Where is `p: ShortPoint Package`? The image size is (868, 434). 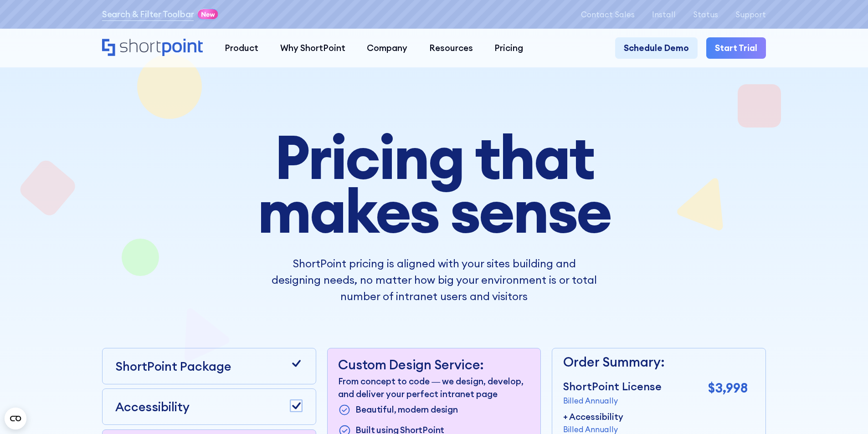 p: ShortPoint Package is located at coordinates (173, 366).